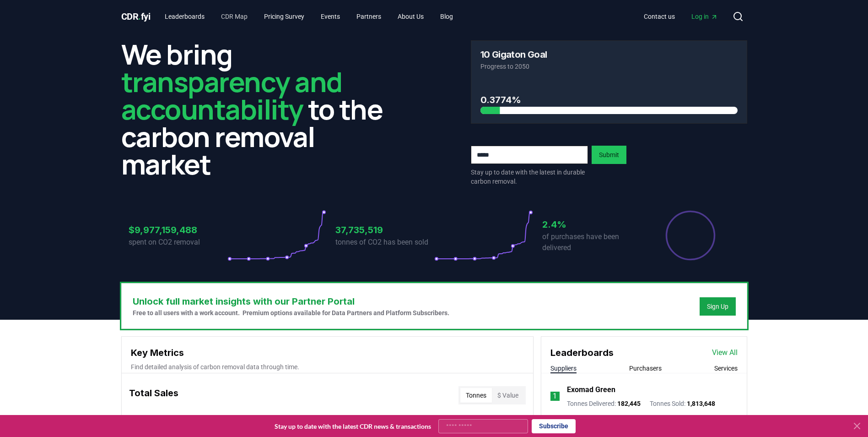 The width and height of the screenshot is (868, 437). What do you see at coordinates (691, 236) in the screenshot?
I see `div: Percentage of sales delivered` at bounding box center [691, 236].